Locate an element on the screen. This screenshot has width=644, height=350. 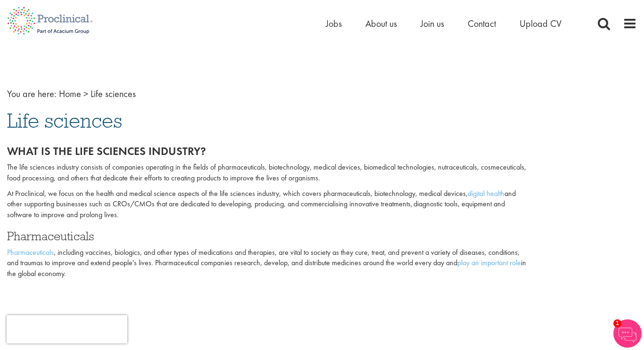
a: play an important role is located at coordinates (489, 263).